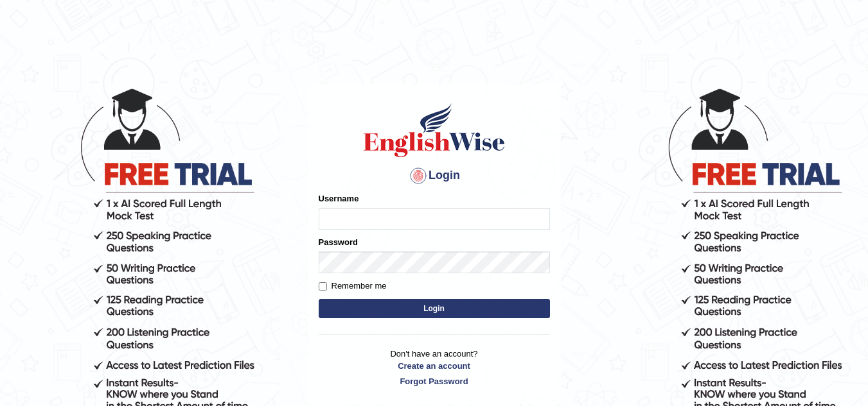 Image resolution: width=868 pixels, height=406 pixels. Describe the element at coordinates (338, 199) in the screenshot. I see `label: Username` at that location.